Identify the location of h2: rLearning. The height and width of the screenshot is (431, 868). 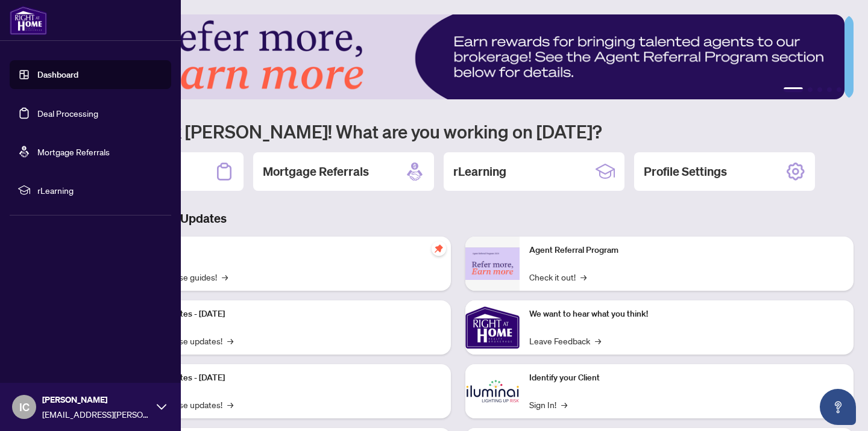
(480, 172).